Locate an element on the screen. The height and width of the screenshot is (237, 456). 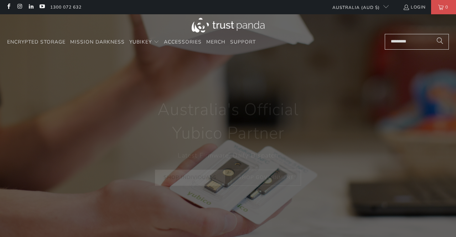
summary: YubiKey is located at coordinates (144, 42).